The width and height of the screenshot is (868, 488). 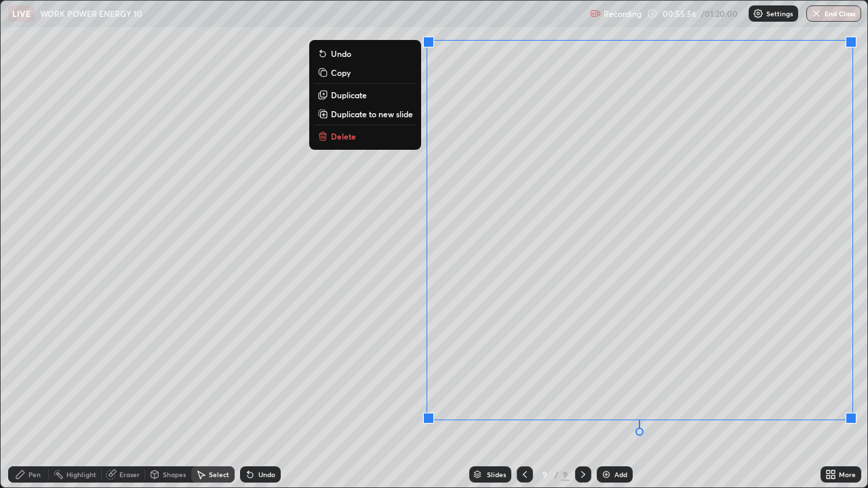 What do you see at coordinates (623, 13) in the screenshot?
I see `p: Recording` at bounding box center [623, 13].